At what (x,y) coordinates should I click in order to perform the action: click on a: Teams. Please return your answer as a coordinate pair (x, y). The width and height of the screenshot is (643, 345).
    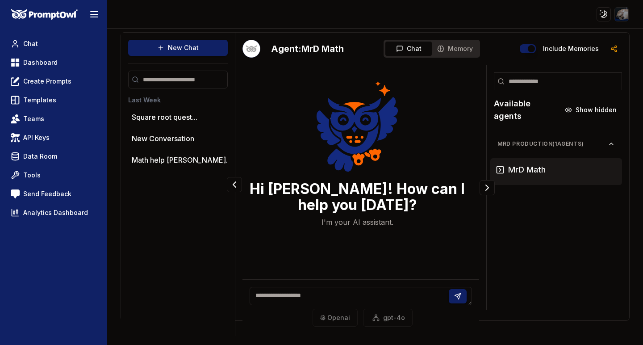
    Looking at the image, I should click on (53, 119).